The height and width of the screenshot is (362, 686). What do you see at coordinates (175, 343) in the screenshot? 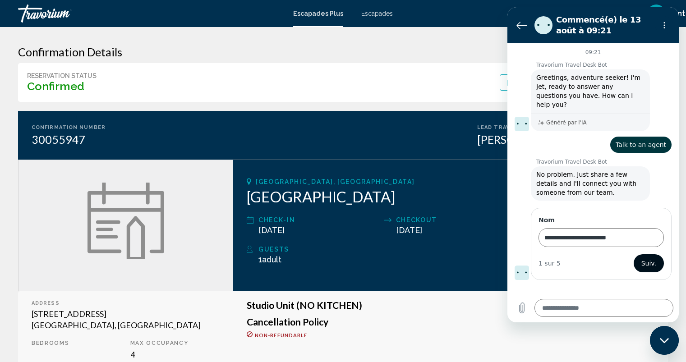
I see `p: Max Occupancy` at bounding box center [175, 343].